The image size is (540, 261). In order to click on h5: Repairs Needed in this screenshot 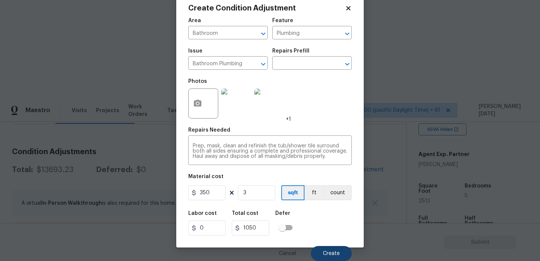, I will do `click(209, 130)`.